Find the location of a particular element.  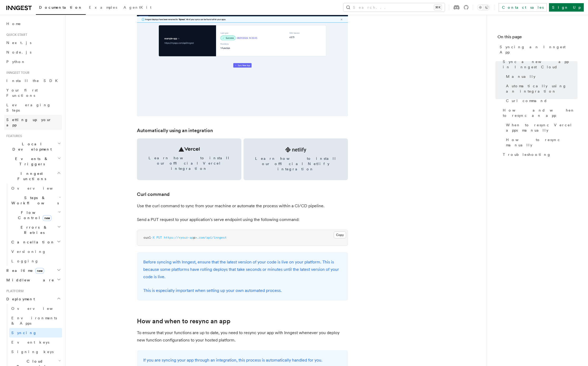

span: Leveraging Steps is located at coordinates (29, 107).